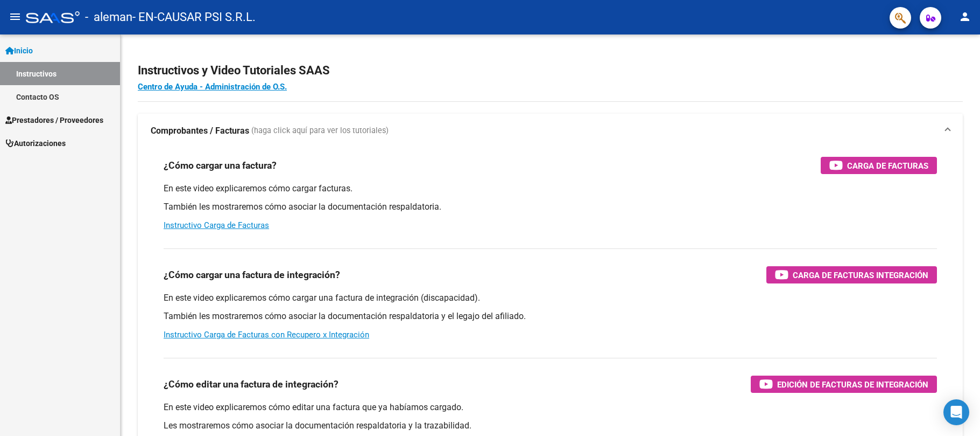 This screenshot has height=436, width=980. I want to click on strong: Comprobantes / Facturas, so click(199, 131).